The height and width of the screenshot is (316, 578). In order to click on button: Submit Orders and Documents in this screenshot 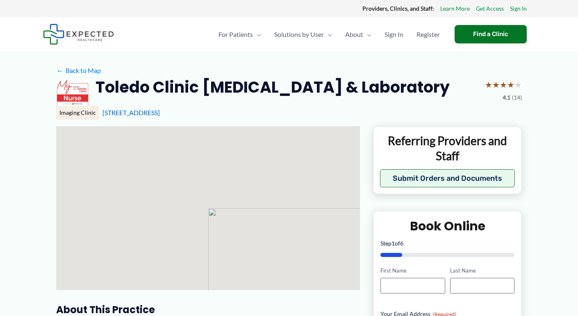, I will do `click(447, 178)`.